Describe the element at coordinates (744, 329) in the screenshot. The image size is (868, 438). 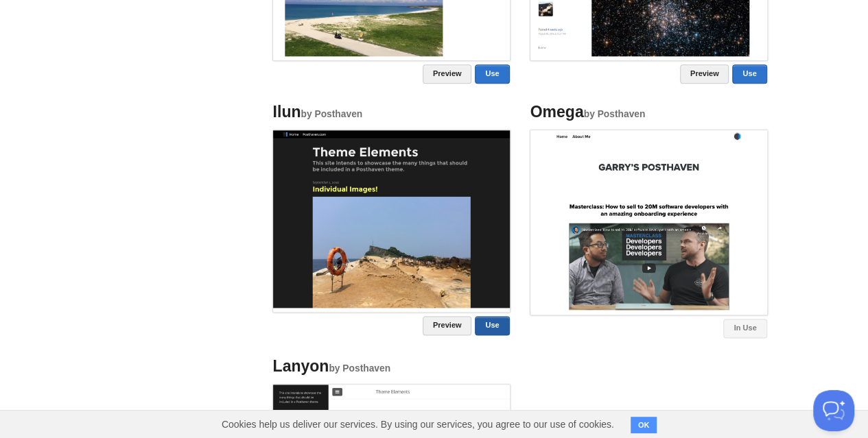
I see `a: In Use` at that location.